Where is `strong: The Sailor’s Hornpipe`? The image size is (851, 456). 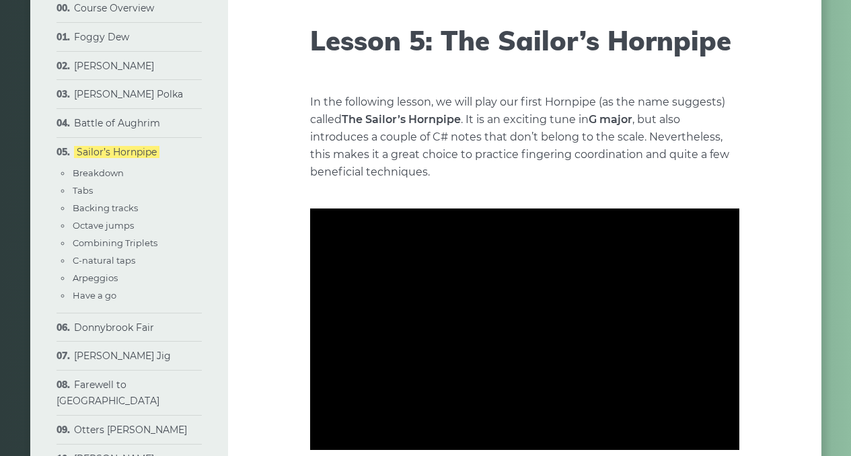
strong: The Sailor’s Hornpipe is located at coordinates (401, 119).